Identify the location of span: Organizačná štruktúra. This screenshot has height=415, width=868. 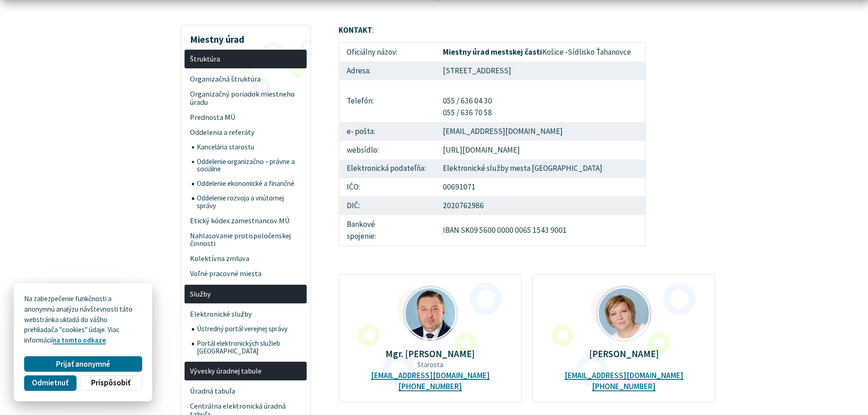
(246, 79).